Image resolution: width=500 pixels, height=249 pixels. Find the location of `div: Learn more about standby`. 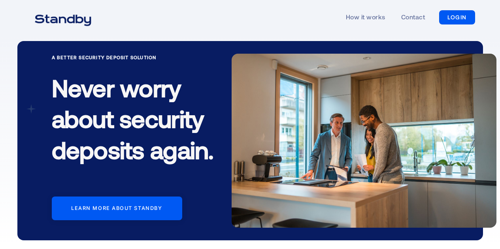

div: Learn more about standby is located at coordinates (117, 209).